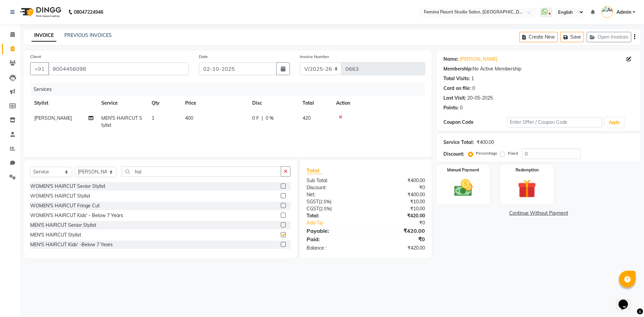 The image size is (644, 317). Describe the element at coordinates (312, 201) in the screenshot. I see `span: SGST` at that location.